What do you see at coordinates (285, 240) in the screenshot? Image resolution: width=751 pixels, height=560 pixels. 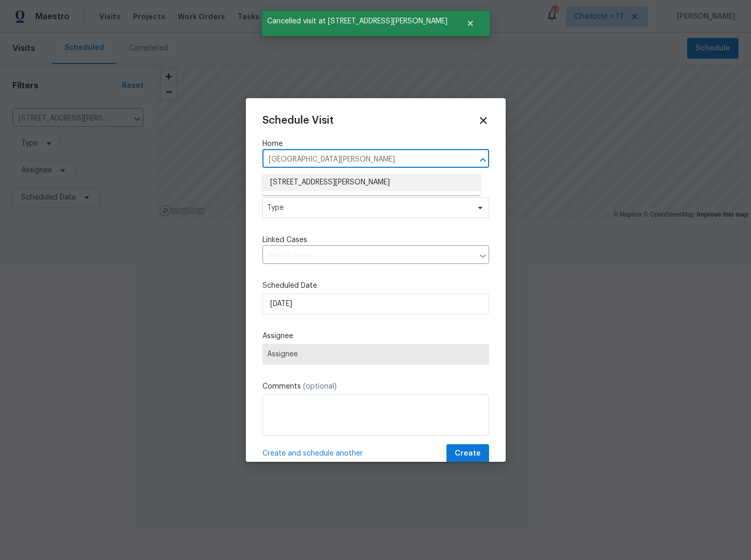 I see `span: Linked Cases` at bounding box center [285, 240].